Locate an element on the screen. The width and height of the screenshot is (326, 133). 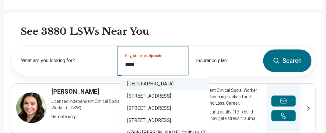
label: What are you looking for? is located at coordinates (66, 61).